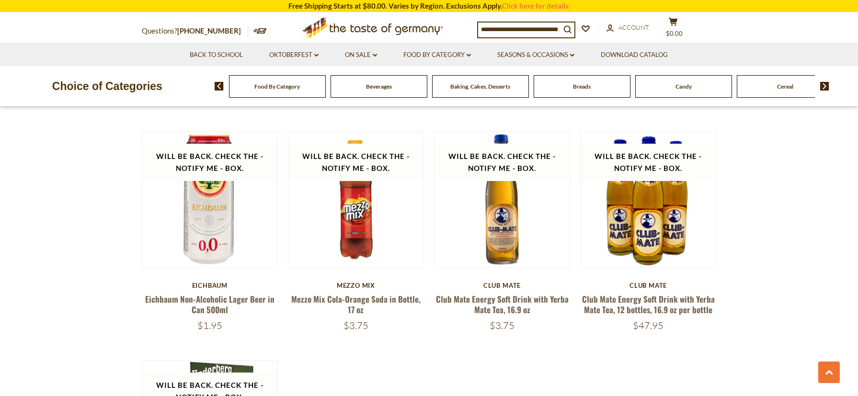 This screenshot has height=396, width=858. Describe the element at coordinates (648, 304) in the screenshot. I see `a: Club Mate Energy Soft Drink with Yerba Mate Tea, 12 bottles, 16.9 oz per bottle` at that location.